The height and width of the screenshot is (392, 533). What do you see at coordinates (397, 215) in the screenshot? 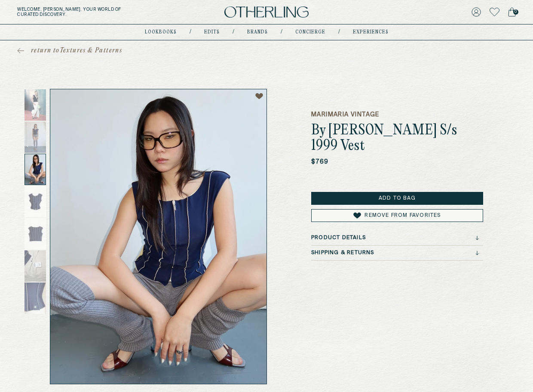
I see `button: Remove from Favorites` at bounding box center [397, 215].